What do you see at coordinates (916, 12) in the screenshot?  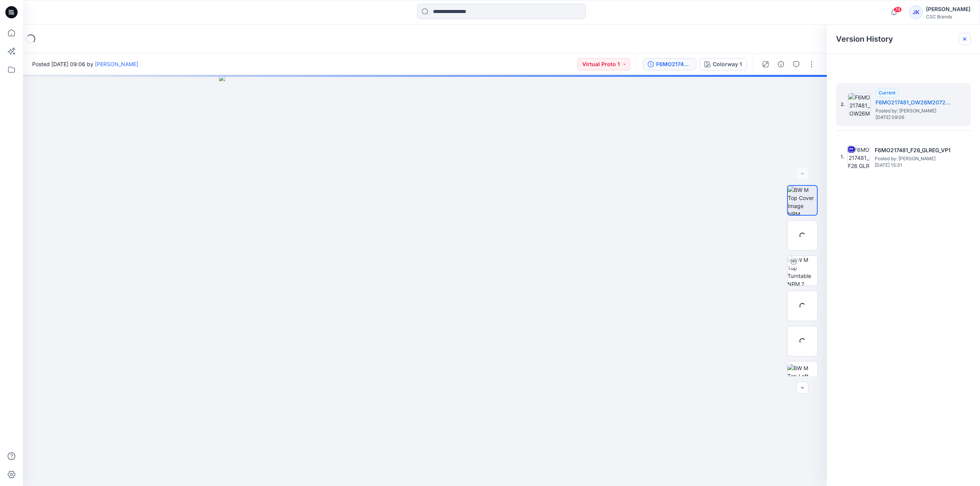 I see `div: JK` at bounding box center [916, 12].